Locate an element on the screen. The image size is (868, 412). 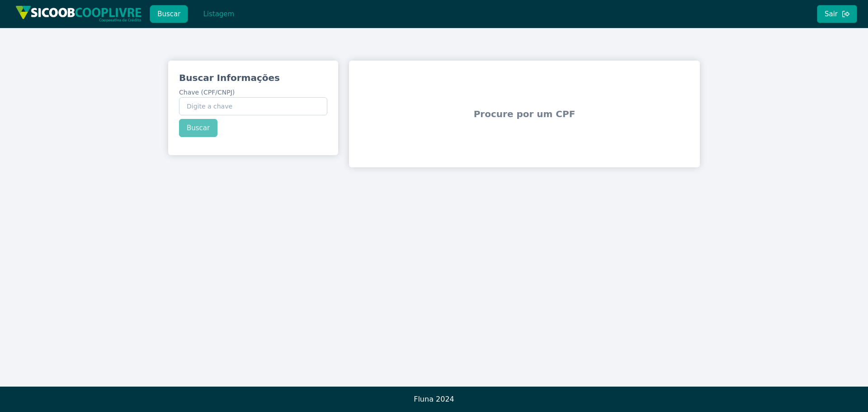
span: Fluna 2024 is located at coordinates (434, 399).